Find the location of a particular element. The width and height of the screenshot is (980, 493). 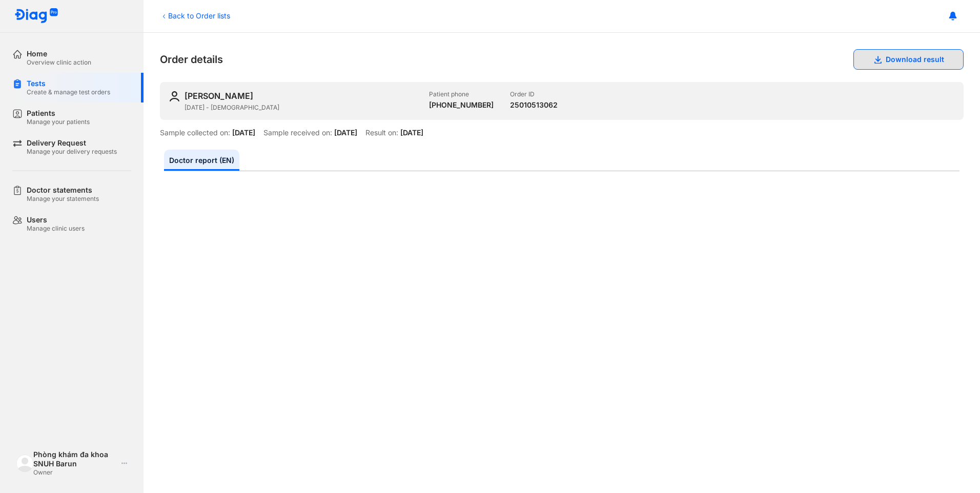

a: Doctor report (EN) is located at coordinates (202, 160).